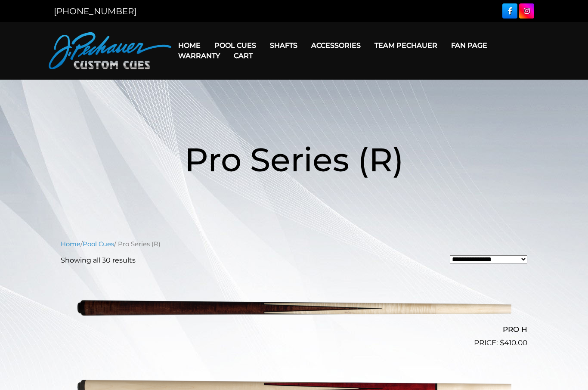  I want to click on a: Warranty, so click(199, 56).